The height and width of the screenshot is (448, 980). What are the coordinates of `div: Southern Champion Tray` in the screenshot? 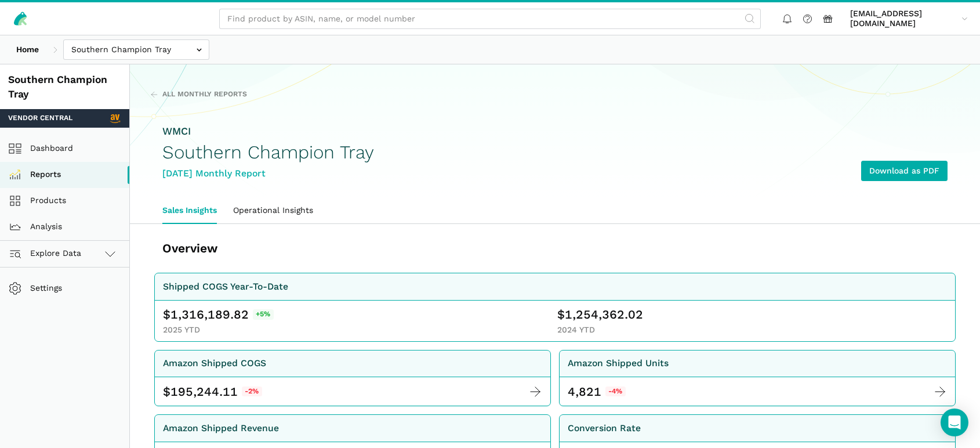 It's located at (64, 86).